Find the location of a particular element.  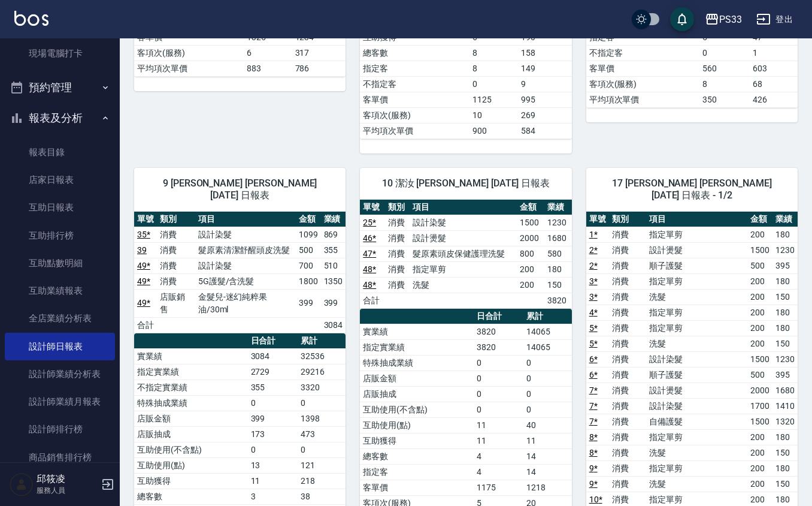

td: 29216 is located at coordinates (322, 372).